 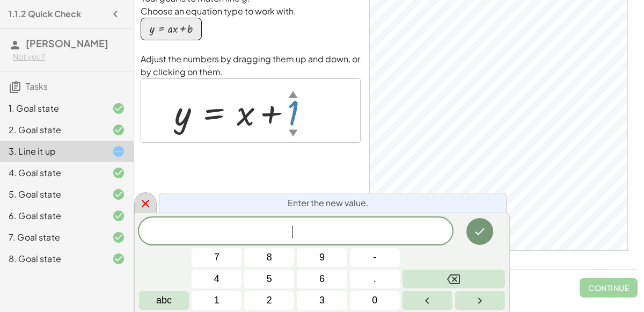 What do you see at coordinates (69, 57) in the screenshot?
I see `div: Not you?` at bounding box center [69, 57].